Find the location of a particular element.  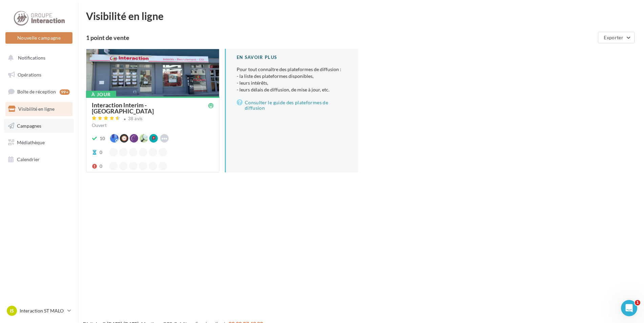

button: Exporter is located at coordinates (616, 37).